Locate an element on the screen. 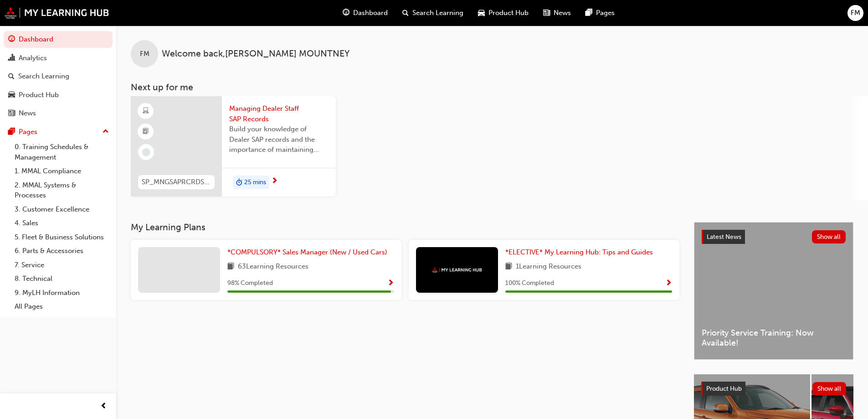 The width and height of the screenshot is (868, 419). div: News is located at coordinates (27, 113).